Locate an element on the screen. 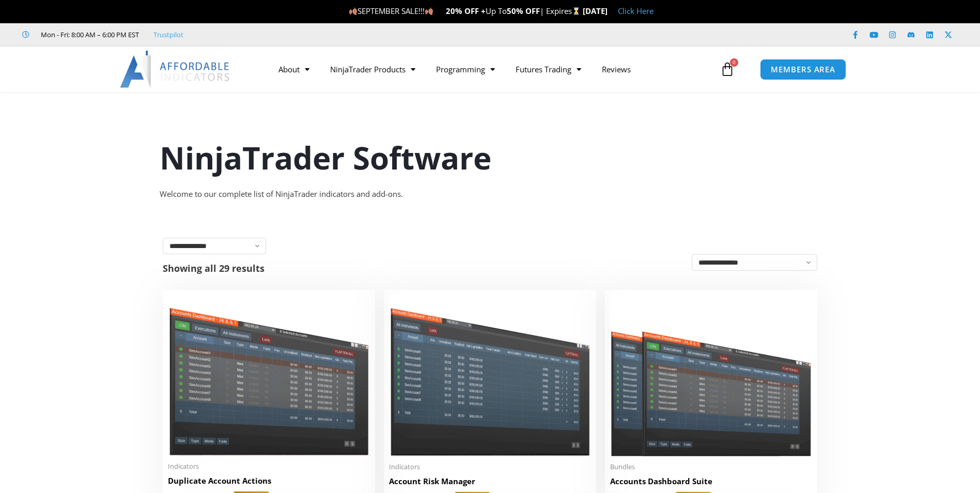  span: 0 is located at coordinates (734, 63).